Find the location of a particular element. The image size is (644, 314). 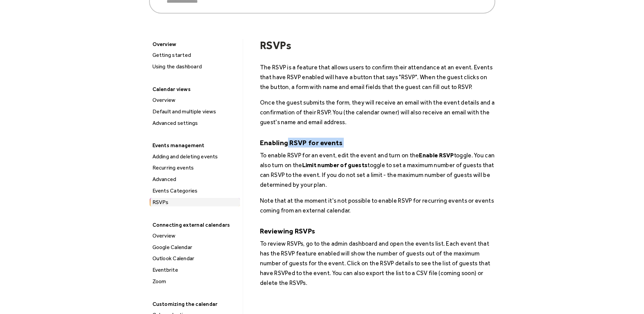

div: Outlook Calendar is located at coordinates (195, 258).